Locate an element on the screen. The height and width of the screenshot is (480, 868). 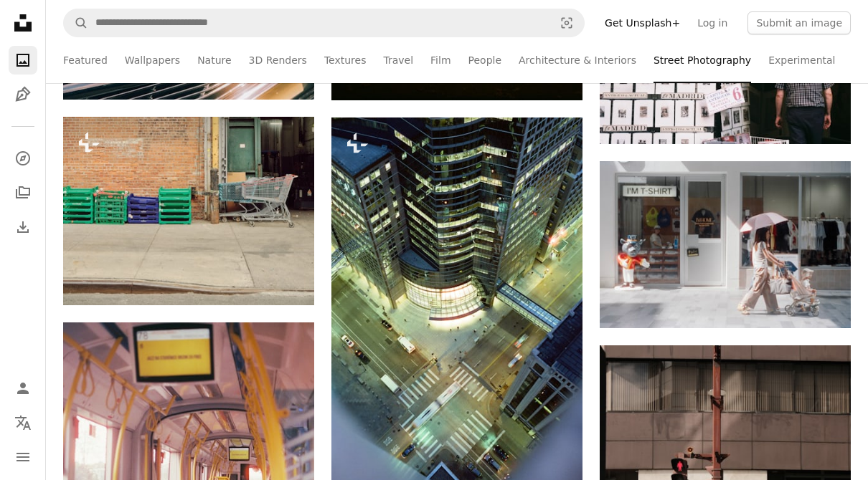
a: Travel is located at coordinates (398, 60).